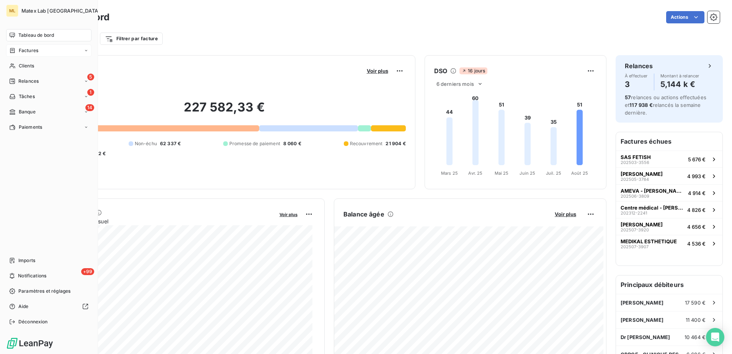 This screenshot has width=732, height=354. Describe the element at coordinates (49, 261) in the screenshot. I see `a: Imports` at that location.